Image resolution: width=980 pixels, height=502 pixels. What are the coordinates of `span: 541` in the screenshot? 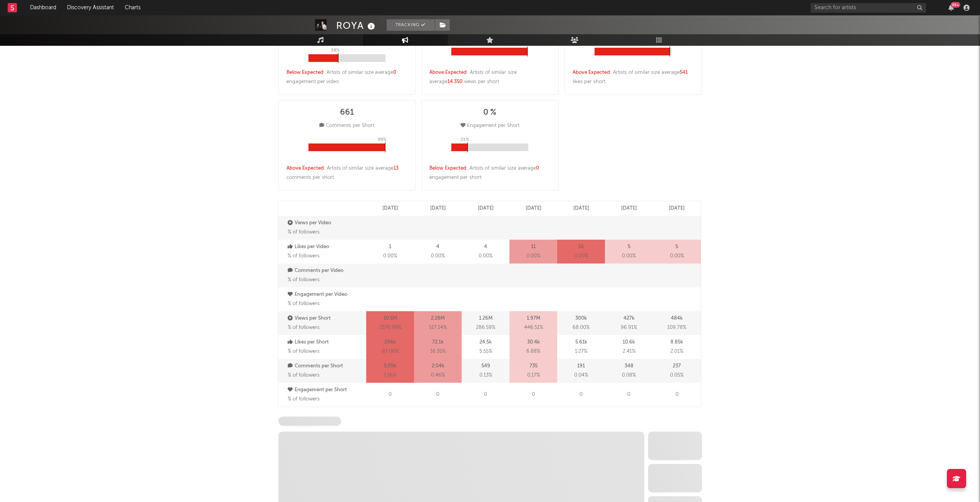 It's located at (684, 73).